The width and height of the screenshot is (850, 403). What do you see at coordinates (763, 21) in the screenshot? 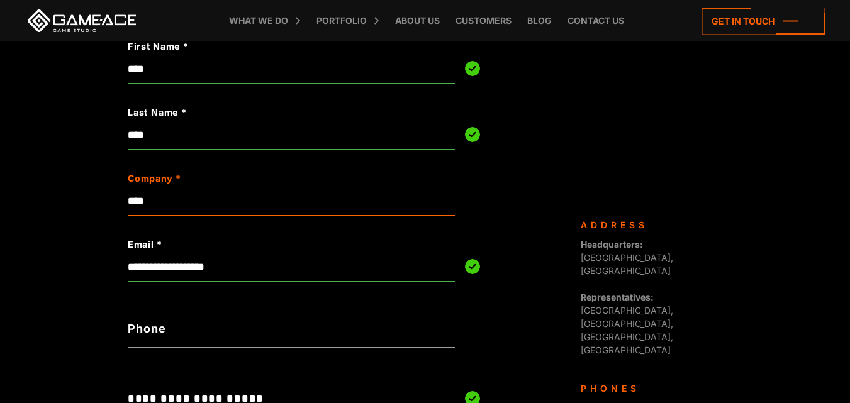
I see `a: Get in touch` at bounding box center [763, 21].